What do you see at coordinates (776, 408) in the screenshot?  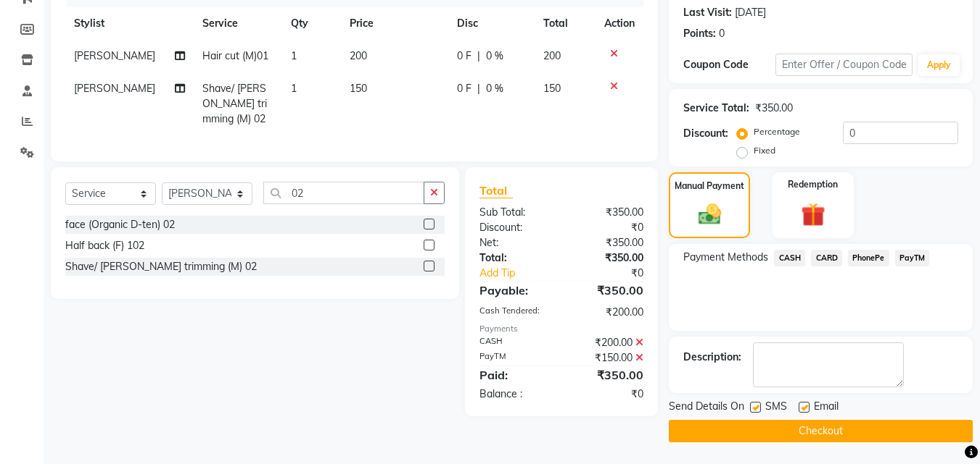 I see `span: SMS` at bounding box center [776, 408].